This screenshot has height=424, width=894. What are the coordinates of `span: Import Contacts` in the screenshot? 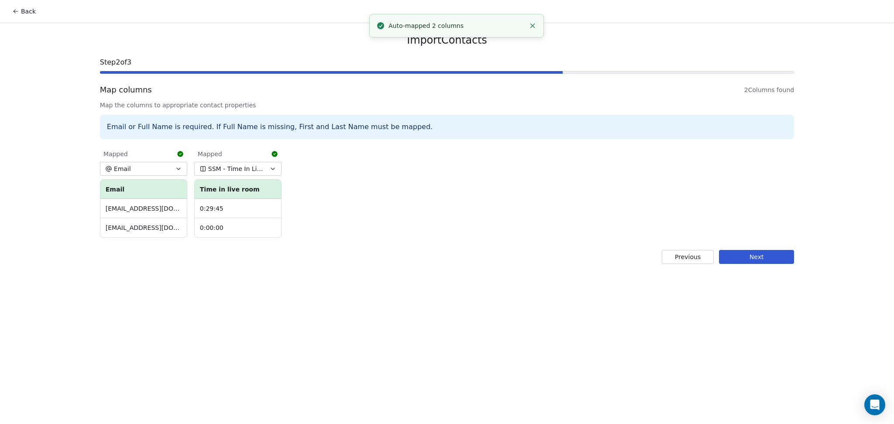 It's located at (446, 40).